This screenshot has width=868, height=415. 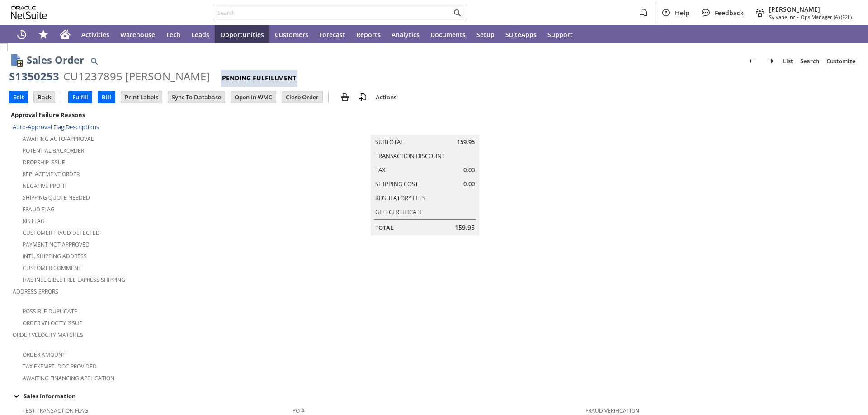 What do you see at coordinates (45, 186) in the screenshot?
I see `a: Negative Profit` at bounding box center [45, 186].